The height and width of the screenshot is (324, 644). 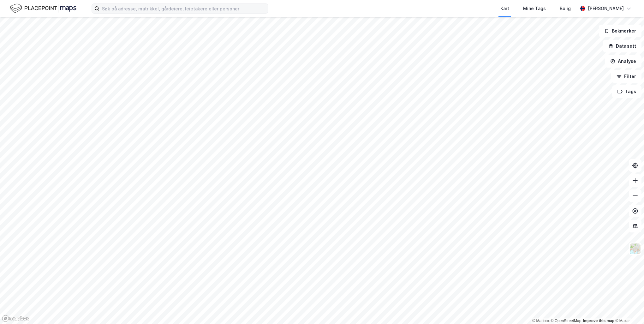 What do you see at coordinates (635, 249) in the screenshot?
I see `img: Z` at bounding box center [635, 249].